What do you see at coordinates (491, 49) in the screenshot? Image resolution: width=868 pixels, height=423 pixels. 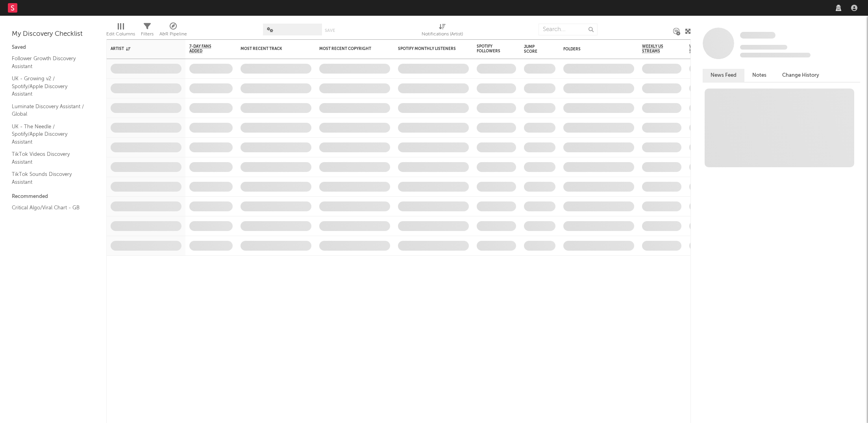 I see `div: Spotify Followers` at bounding box center [491, 49].